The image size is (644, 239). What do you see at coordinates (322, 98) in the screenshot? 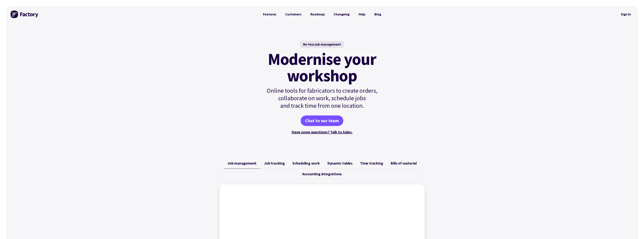
I see `p: Online tools for fabricators to create orders, collaborate on work, schedule jobs and track time ...` at bounding box center [322, 98].